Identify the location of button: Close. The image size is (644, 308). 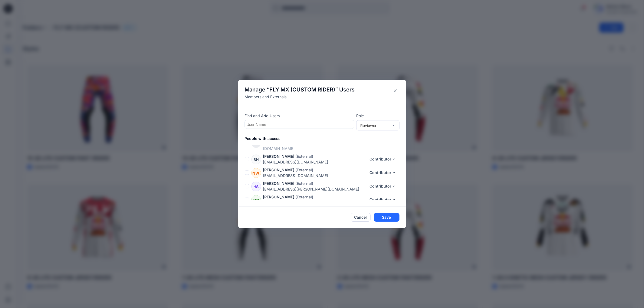
(395, 91).